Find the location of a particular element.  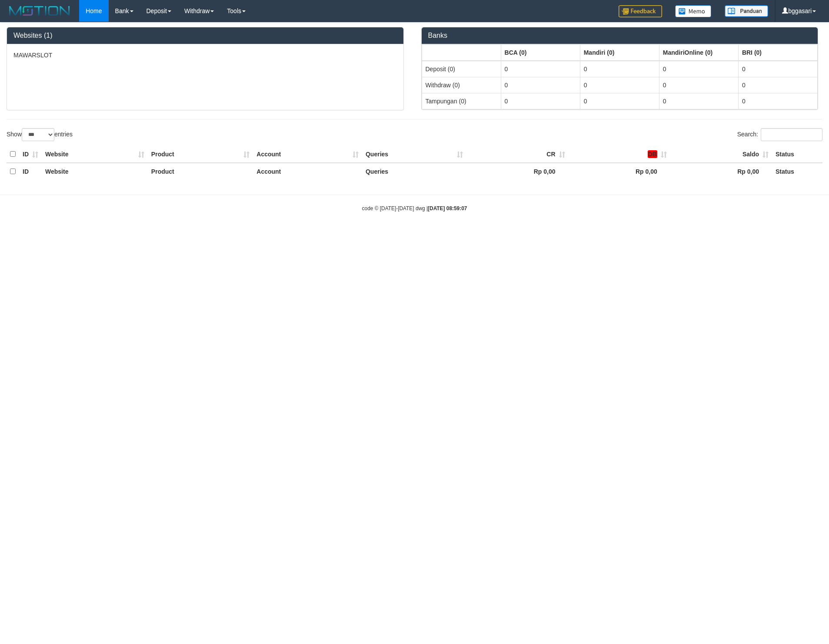

em: DB is located at coordinates (652, 154).